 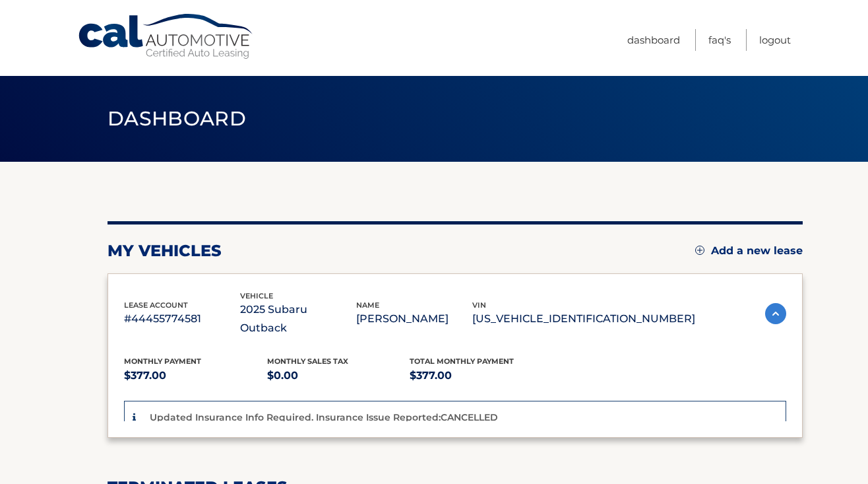 What do you see at coordinates (367, 305) in the screenshot?
I see `span: name` at bounding box center [367, 305].